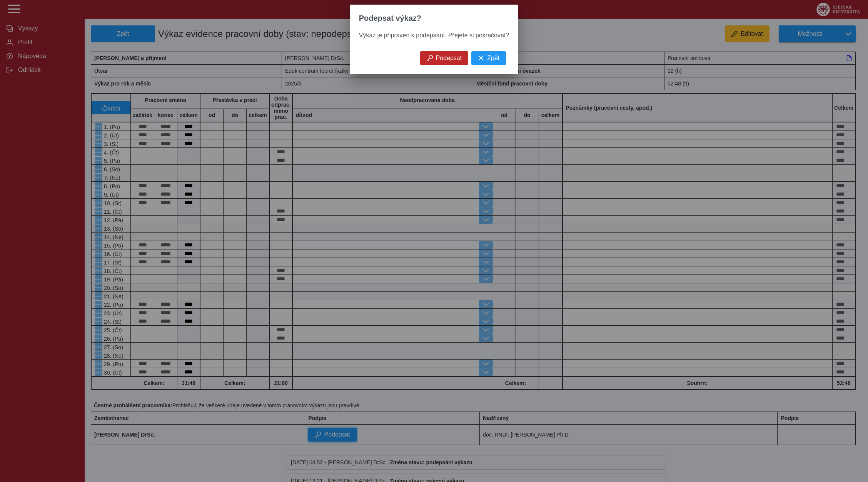  Describe the element at coordinates (449, 58) in the screenshot. I see `span: Podepsat` at that location.